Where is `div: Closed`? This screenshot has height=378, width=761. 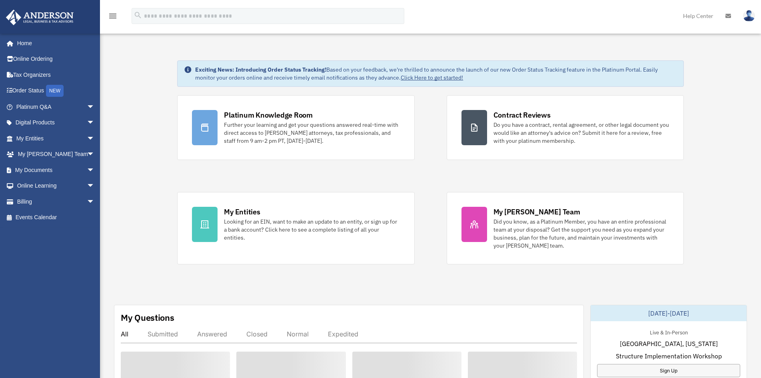 div: Closed is located at coordinates (257, 334).